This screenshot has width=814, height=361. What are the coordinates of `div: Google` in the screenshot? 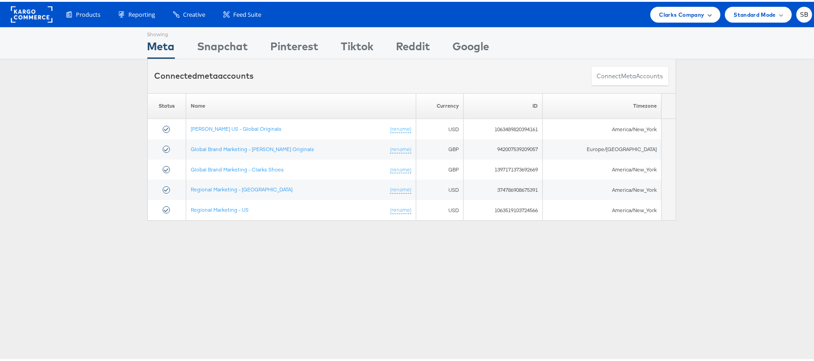 It's located at (471, 47).